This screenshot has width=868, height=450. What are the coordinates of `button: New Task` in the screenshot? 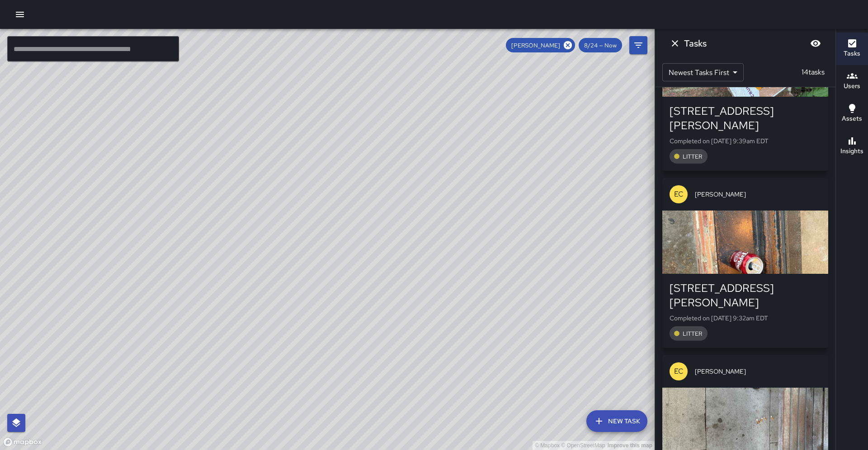 It's located at (617, 421).